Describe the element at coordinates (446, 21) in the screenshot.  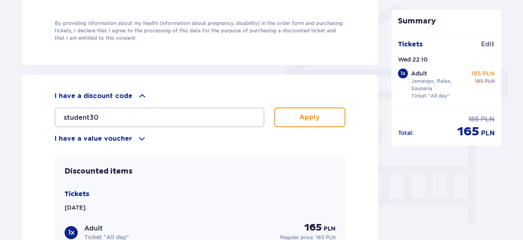
I see `p: Summary` at that location.